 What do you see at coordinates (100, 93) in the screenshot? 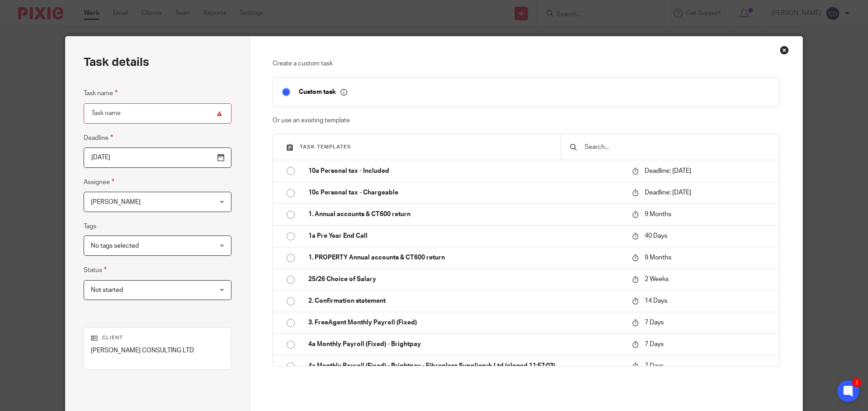
I see `label: Task name` at bounding box center [100, 93].